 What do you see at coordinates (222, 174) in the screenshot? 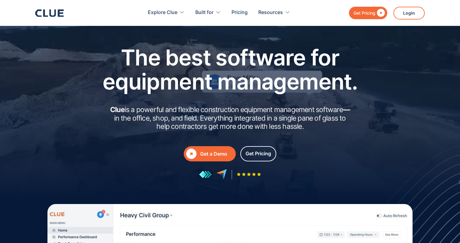
I see `img: reviews at capterra` at bounding box center [222, 174].